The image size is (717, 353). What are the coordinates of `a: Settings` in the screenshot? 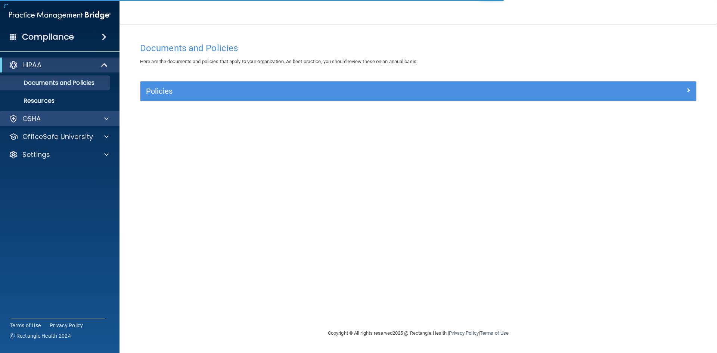 It's located at (59, 155).